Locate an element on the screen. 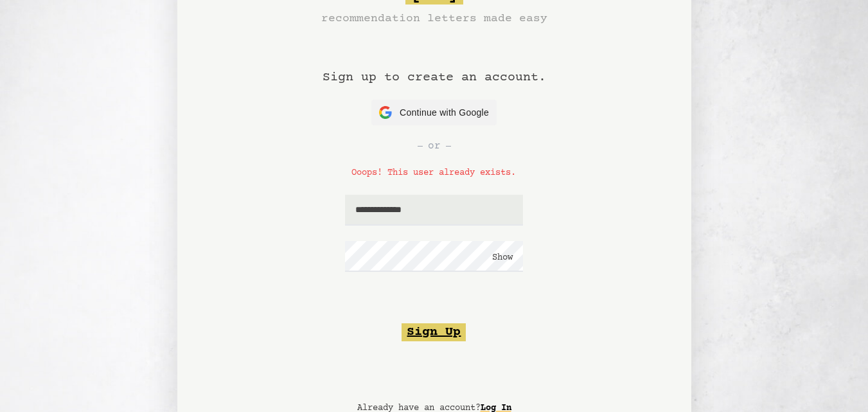 This screenshot has width=868, height=412. button: Sign Up is located at coordinates (434, 332).